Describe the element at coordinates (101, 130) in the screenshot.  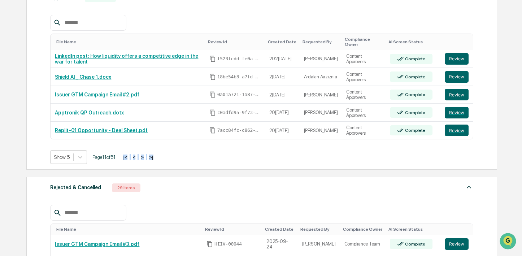
I see `a: Replit-01 Opportunity - Deal Sheet.pdf` at that location.